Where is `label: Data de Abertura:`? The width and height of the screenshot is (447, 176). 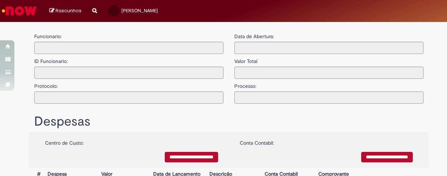 label: Data de Abertura: is located at coordinates (254, 36).